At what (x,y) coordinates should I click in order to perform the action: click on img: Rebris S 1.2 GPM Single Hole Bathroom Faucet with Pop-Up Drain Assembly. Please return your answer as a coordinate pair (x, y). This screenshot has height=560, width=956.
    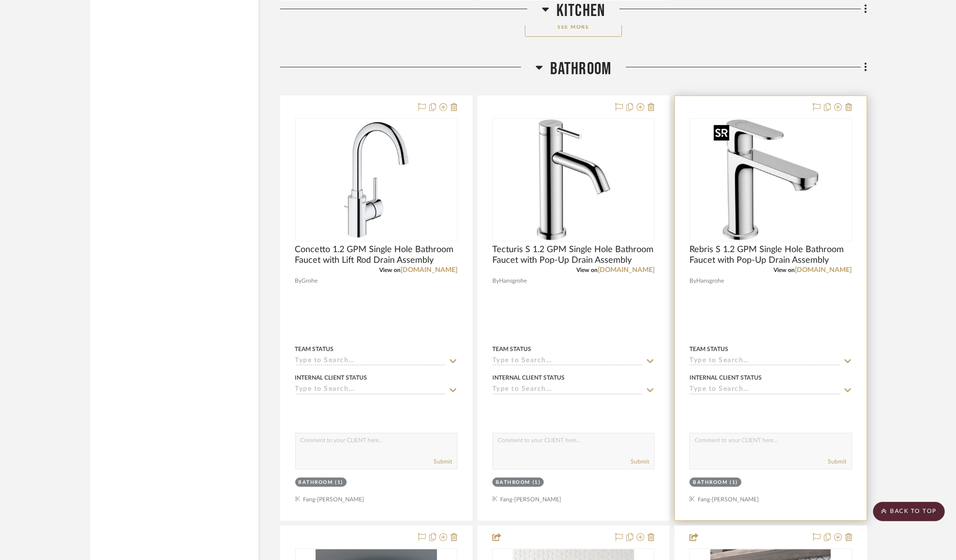
    Looking at the image, I should click on (770, 180).